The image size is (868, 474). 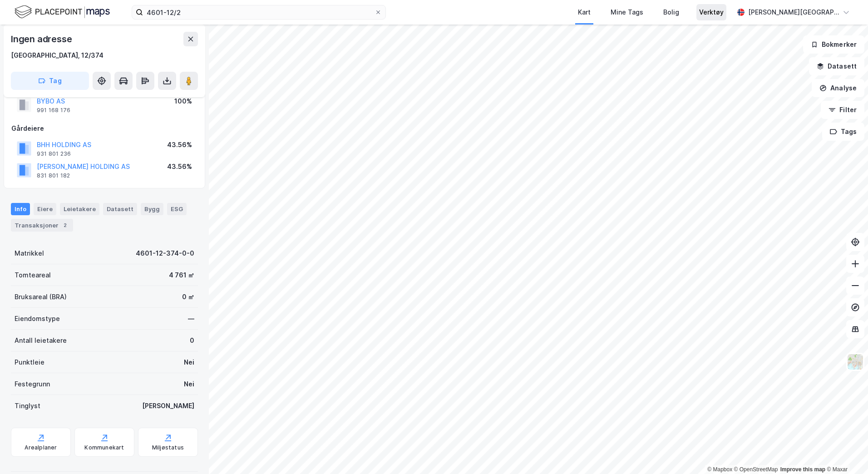 I want to click on div: Bruksareal (BRA), so click(x=41, y=297).